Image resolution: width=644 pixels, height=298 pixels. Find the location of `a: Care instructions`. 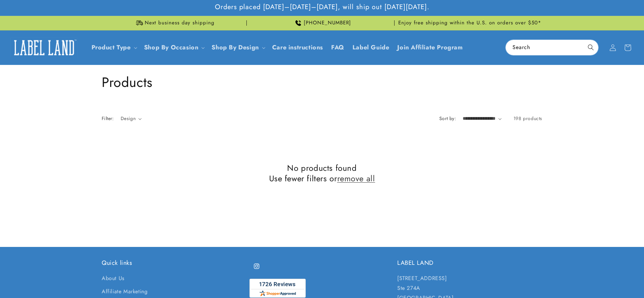

a: Care instructions is located at coordinates (297, 47).